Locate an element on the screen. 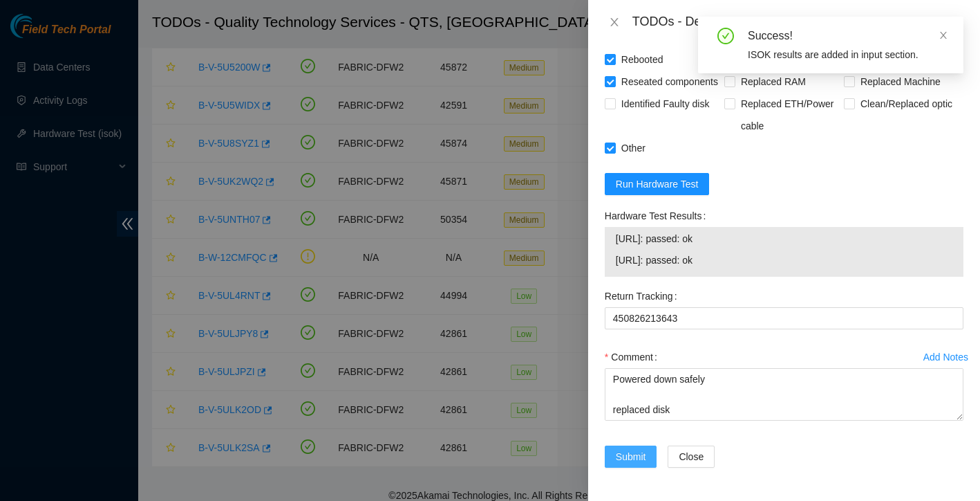 The height and width of the screenshot is (501, 980). textarea: Comment is located at coordinates (784, 395).